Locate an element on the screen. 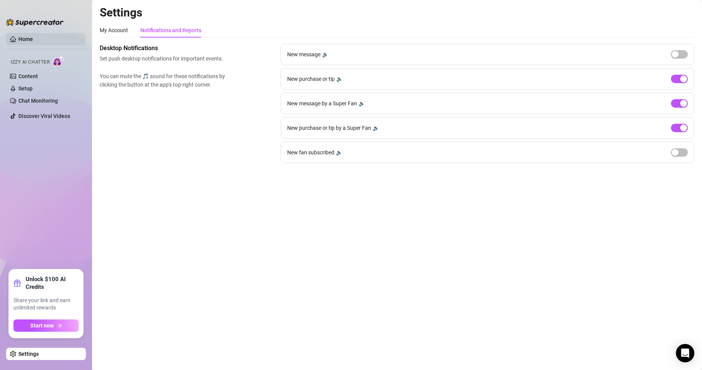  span: arrow-right is located at coordinates (59, 326).